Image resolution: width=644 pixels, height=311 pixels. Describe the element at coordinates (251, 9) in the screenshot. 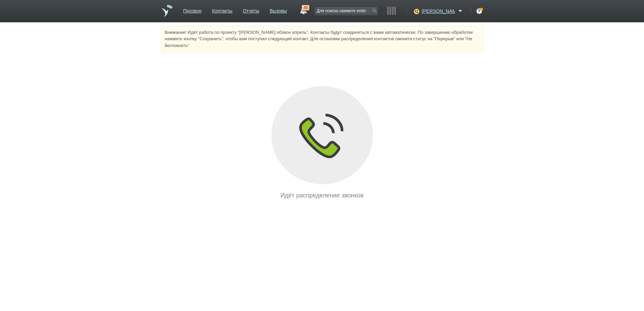

I see `a: Отчеты` at that location.